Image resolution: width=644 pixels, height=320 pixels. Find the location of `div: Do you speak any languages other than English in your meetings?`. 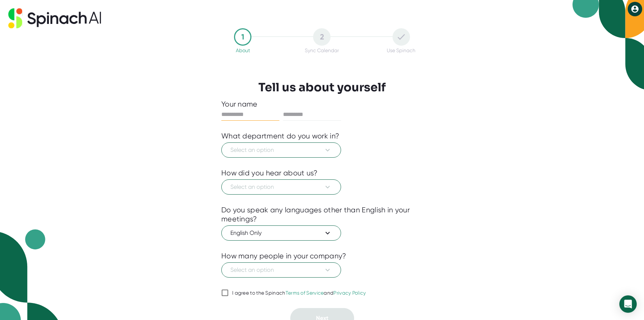

div: Do you speak any languages other than English in your meetings? is located at coordinates (322, 214).